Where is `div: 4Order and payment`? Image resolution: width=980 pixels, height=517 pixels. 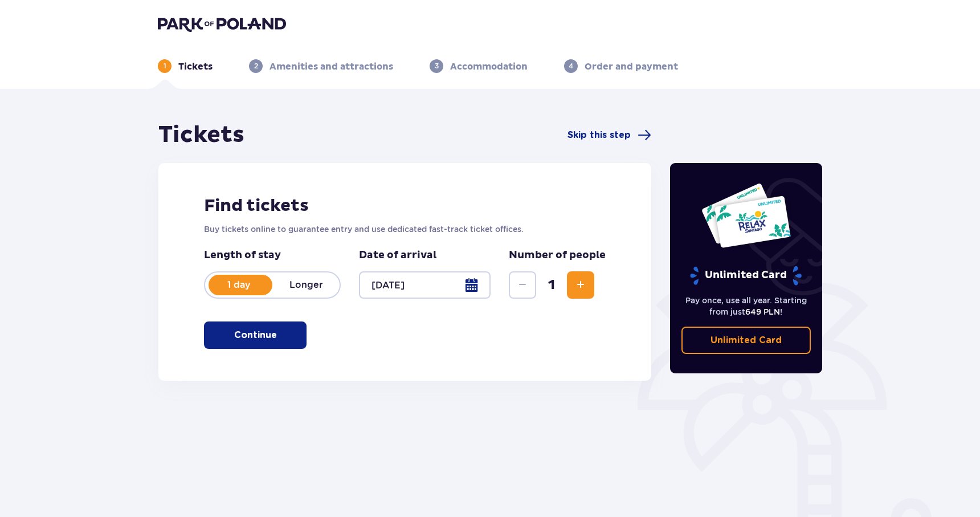 div: 4Order and payment is located at coordinates (621, 66).